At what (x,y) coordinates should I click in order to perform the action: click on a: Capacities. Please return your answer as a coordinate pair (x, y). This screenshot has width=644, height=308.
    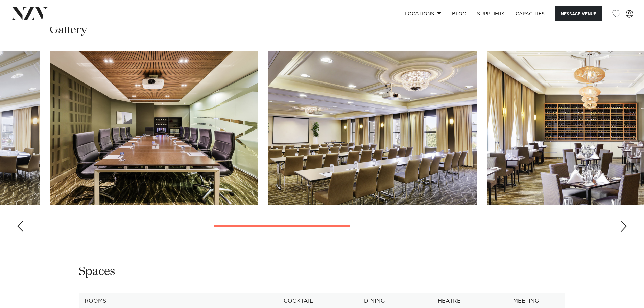
    Looking at the image, I should click on (530, 14).